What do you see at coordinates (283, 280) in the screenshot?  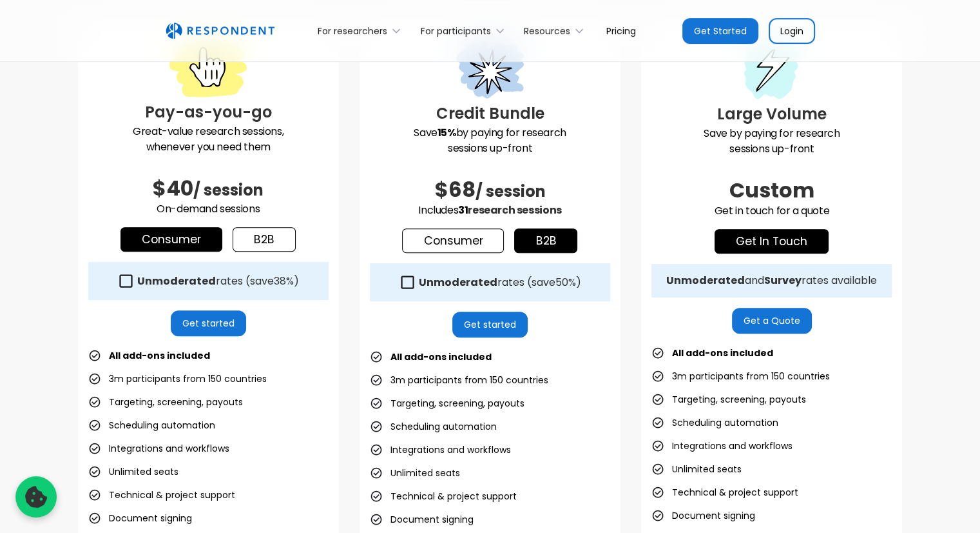 I see `span: 38%` at bounding box center [283, 280].